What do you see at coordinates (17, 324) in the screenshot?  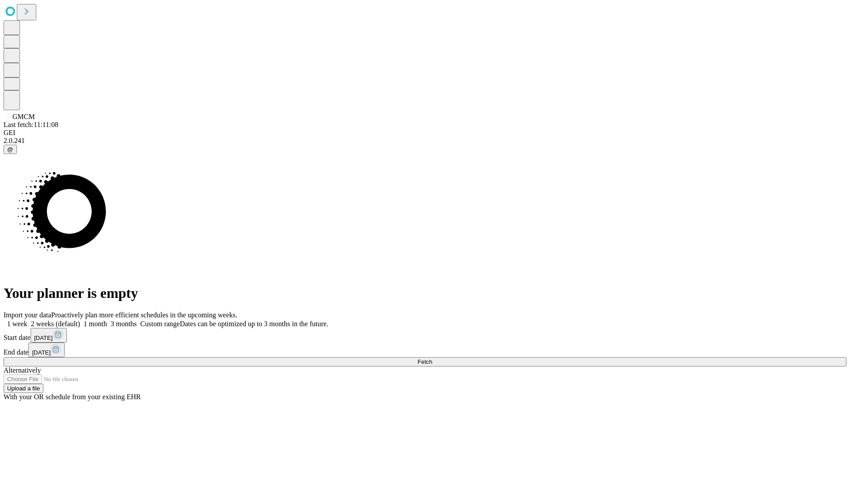 I see `span: 1 week` at bounding box center [17, 324].